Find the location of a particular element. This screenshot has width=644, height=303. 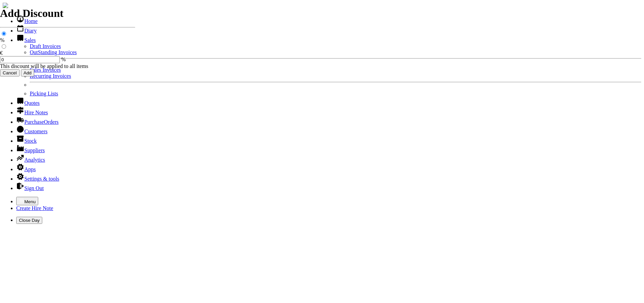

a: Analytics is located at coordinates (31, 160).